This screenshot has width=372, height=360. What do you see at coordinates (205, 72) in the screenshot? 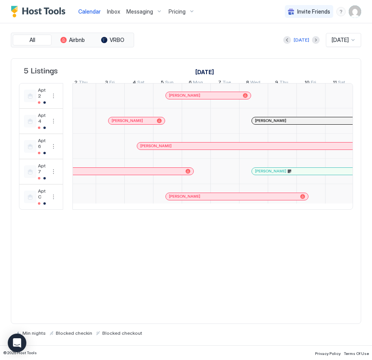
I see `a: October 1, 2025` at bounding box center [205, 72].